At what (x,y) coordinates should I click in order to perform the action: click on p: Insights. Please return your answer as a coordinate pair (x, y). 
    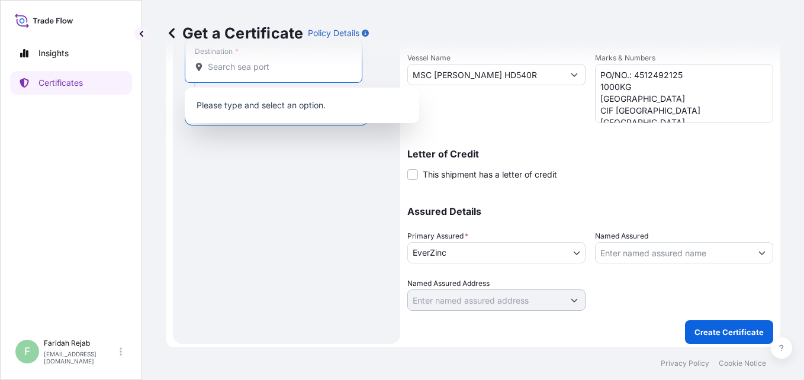
    Looking at the image, I should click on (53, 53).